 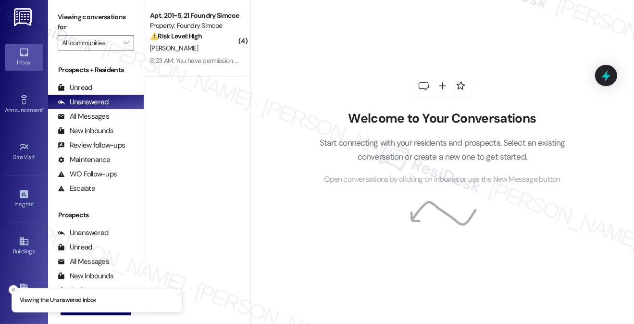 What do you see at coordinates (24, 17) in the screenshot?
I see `img: ResiDesk Logo` at bounding box center [24, 17].